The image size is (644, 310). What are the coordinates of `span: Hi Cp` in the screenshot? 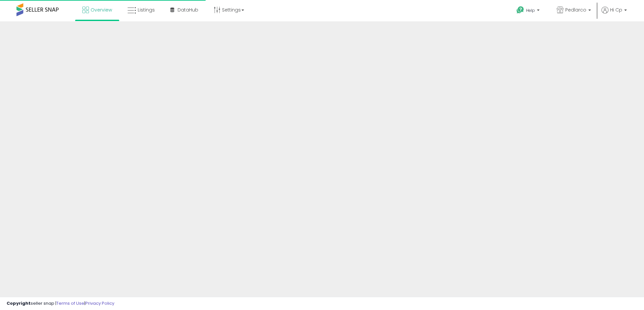 It's located at (616, 10).